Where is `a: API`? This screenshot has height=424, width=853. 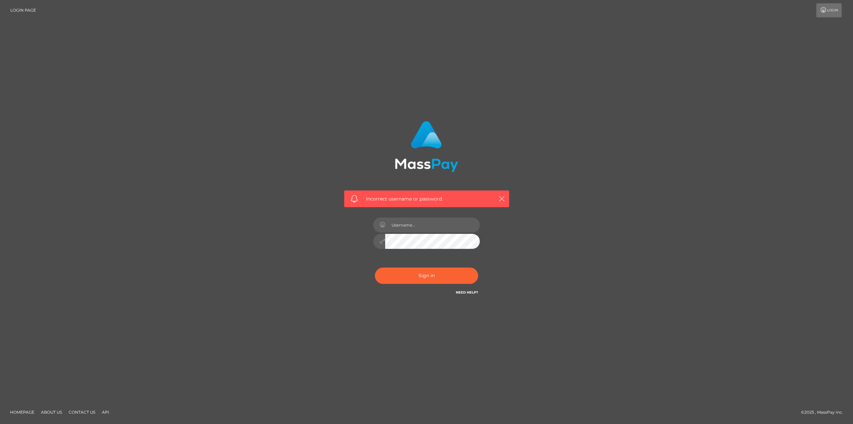 a: API is located at coordinates (106, 412).